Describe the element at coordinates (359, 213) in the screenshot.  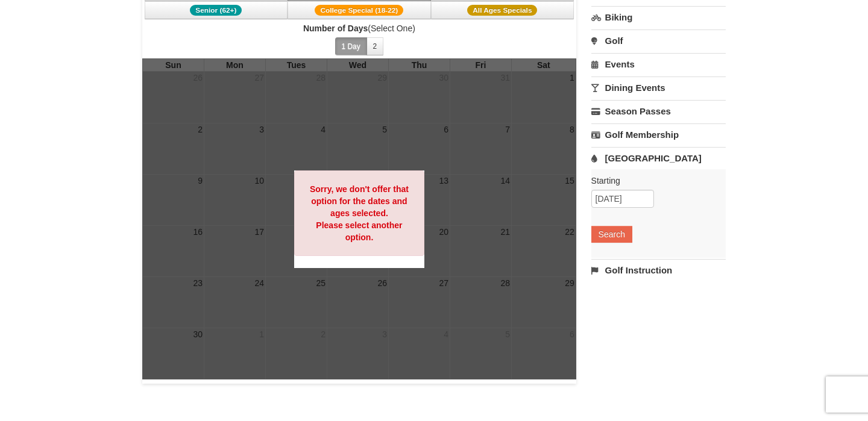
I see `strong: Sorry, we don't offer that option for the dates and ages selected. Please select another option.` at that location.